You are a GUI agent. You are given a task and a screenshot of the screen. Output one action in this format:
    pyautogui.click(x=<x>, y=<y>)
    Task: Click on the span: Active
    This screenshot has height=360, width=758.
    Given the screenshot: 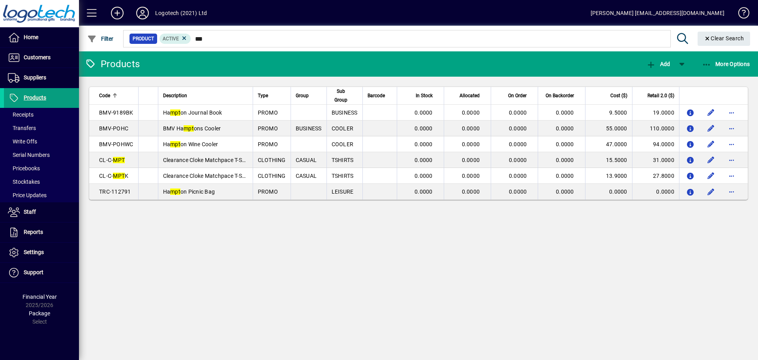 What is the action you would take?
    pyautogui.click(x=171, y=39)
    